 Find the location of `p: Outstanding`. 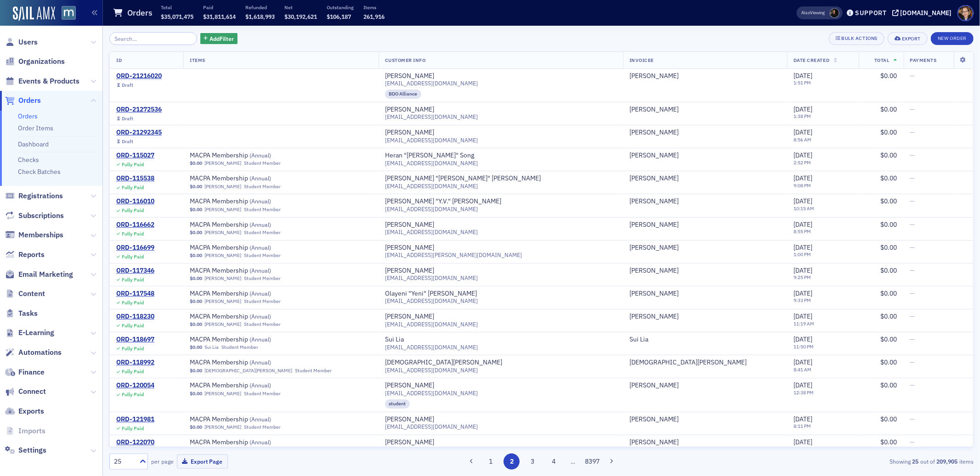

p: Outstanding is located at coordinates (340, 7).